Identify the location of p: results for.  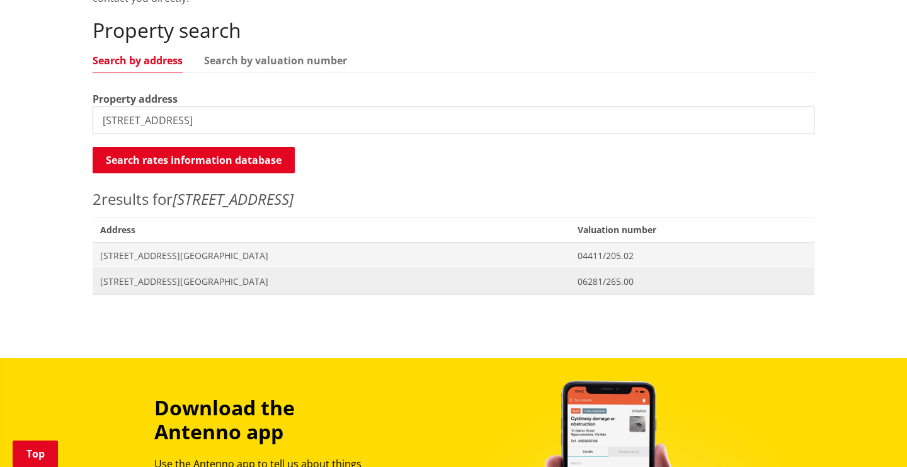
(454, 199).